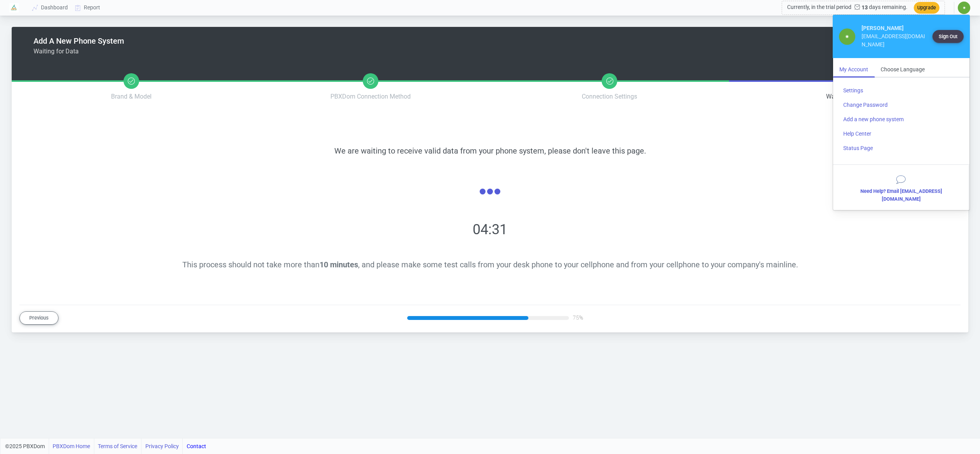 The width and height of the screenshot is (980, 454). I want to click on span: This process should not take more than , and please make some test calls from your desk phone to ..., so click(490, 265).